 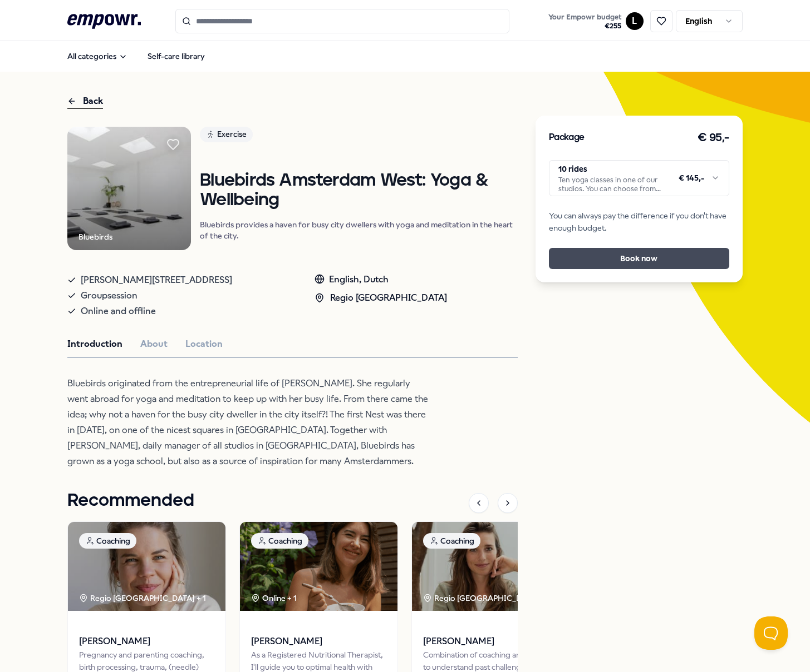 What do you see at coordinates (635, 21) in the screenshot?
I see `button: L` at bounding box center [635, 21].